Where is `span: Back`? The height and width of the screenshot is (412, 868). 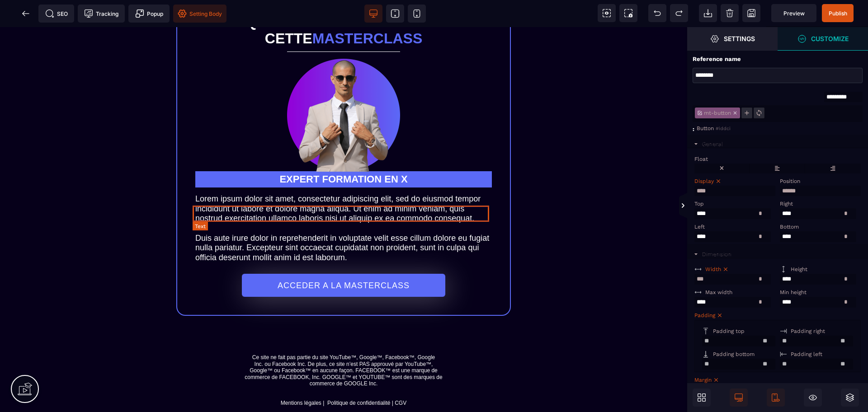
span: Back is located at coordinates (26, 14).